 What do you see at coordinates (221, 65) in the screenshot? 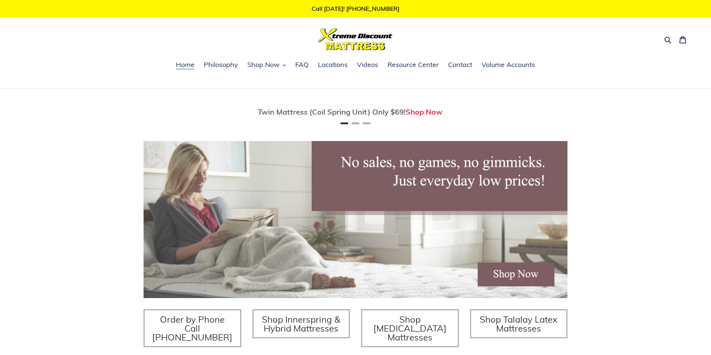
I see `span: Philosophy` at bounding box center [221, 65].